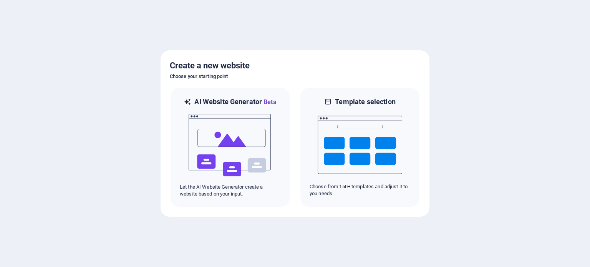  I want to click on h6: Template selection, so click(365, 102).